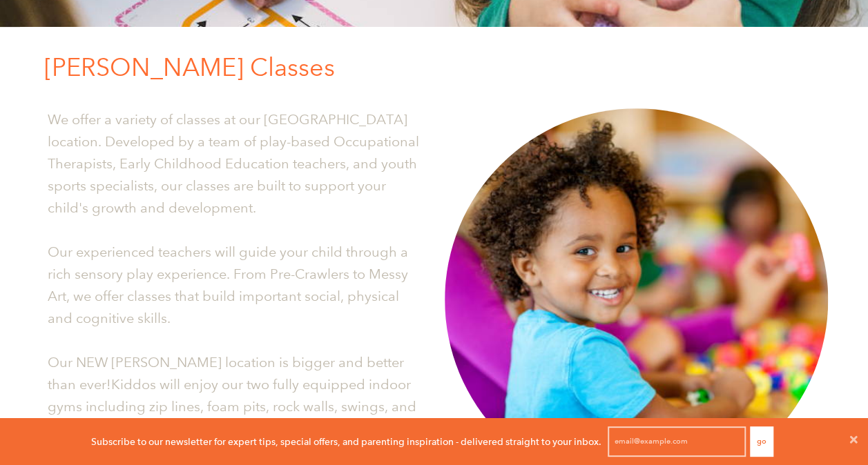 Image resolution: width=868 pixels, height=465 pixels. Describe the element at coordinates (677, 442) in the screenshot. I see `input: email@example.com` at that location.